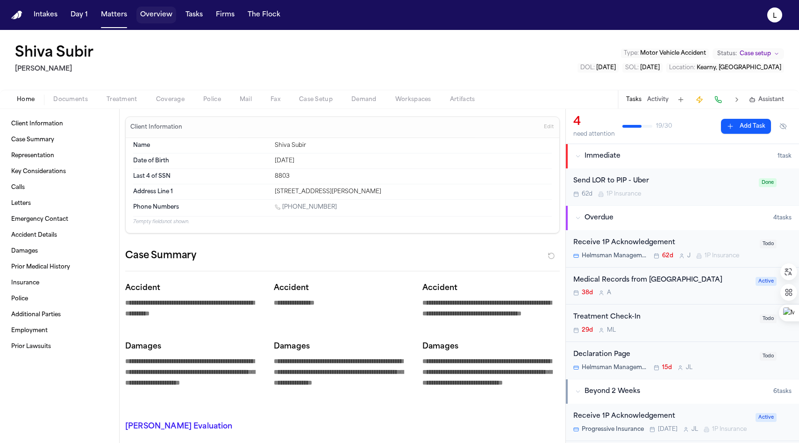 This screenshot has width=799, height=443. Describe the element at coordinates (316, 100) in the screenshot. I see `span: Case Setup` at that location.